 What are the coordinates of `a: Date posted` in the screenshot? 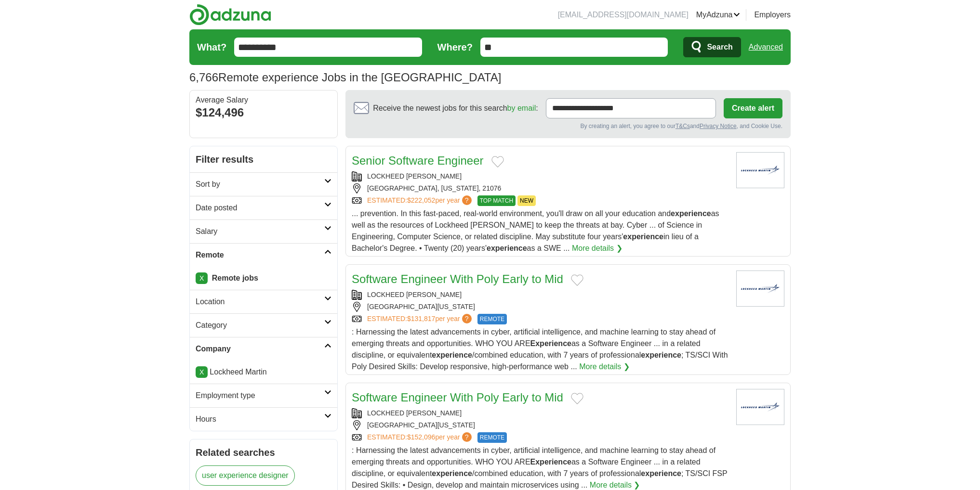 It's located at (263, 207).